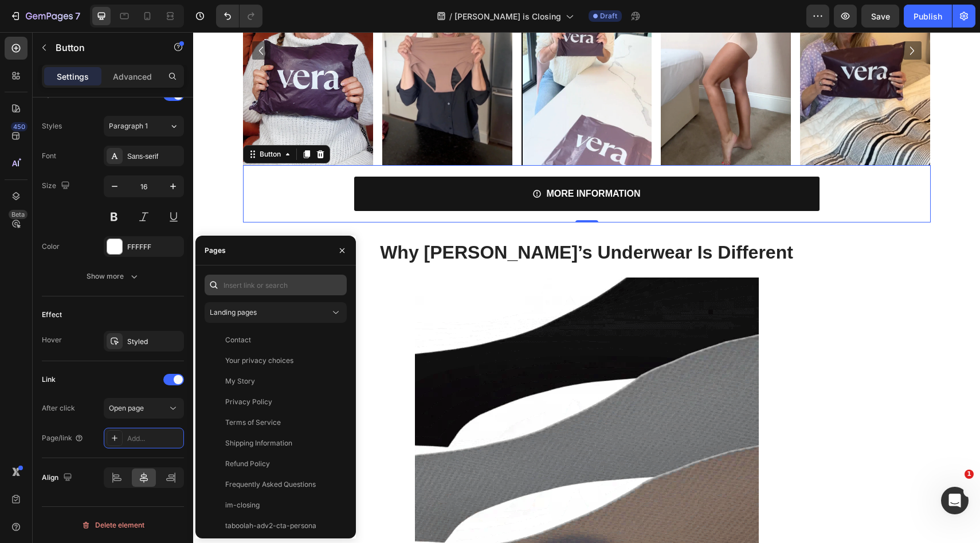  What do you see at coordinates (49, 156) in the screenshot?
I see `div: Font` at bounding box center [49, 156].